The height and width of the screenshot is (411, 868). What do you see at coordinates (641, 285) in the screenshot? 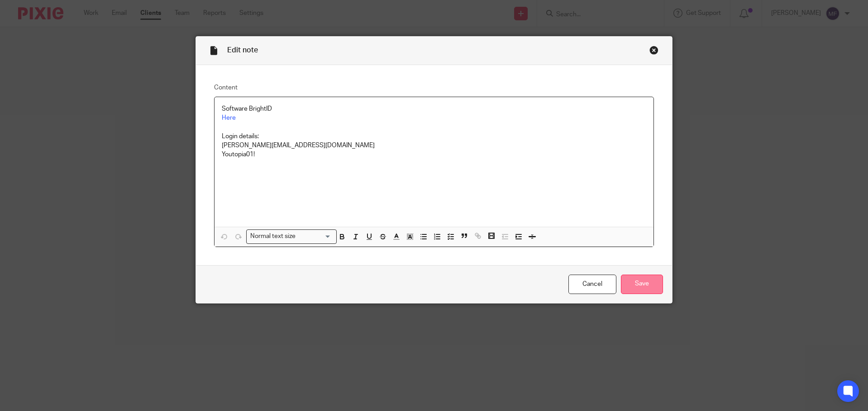
I see `input: Save` at bounding box center [641, 285].